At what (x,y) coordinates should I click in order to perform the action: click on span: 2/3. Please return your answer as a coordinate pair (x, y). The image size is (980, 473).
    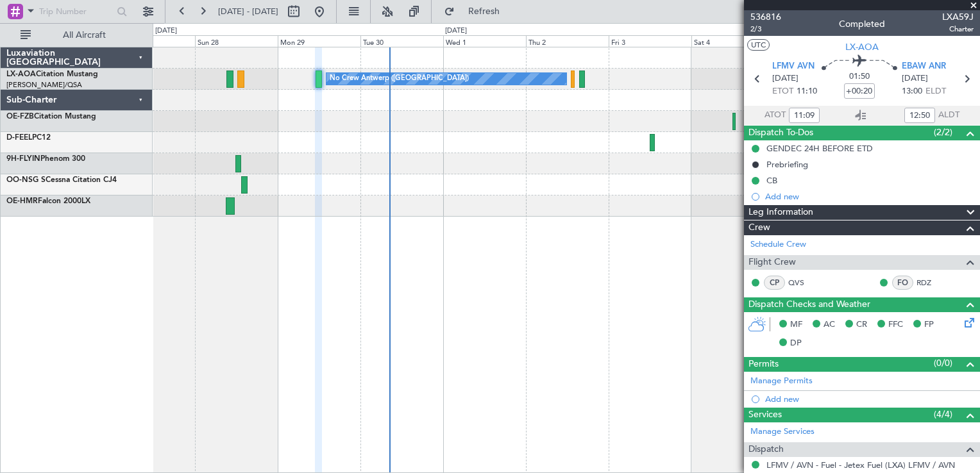
    Looking at the image, I should click on (766, 28).